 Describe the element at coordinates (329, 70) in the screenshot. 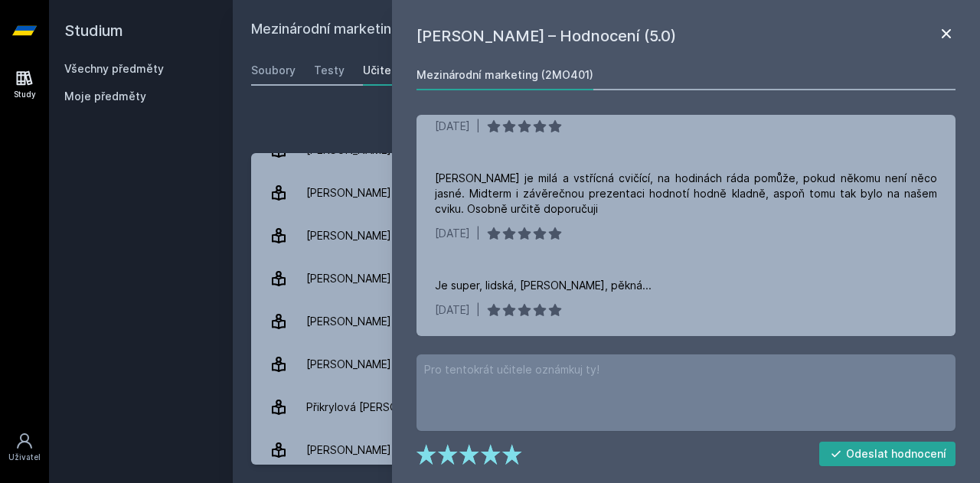

I see `a: Testy` at that location.